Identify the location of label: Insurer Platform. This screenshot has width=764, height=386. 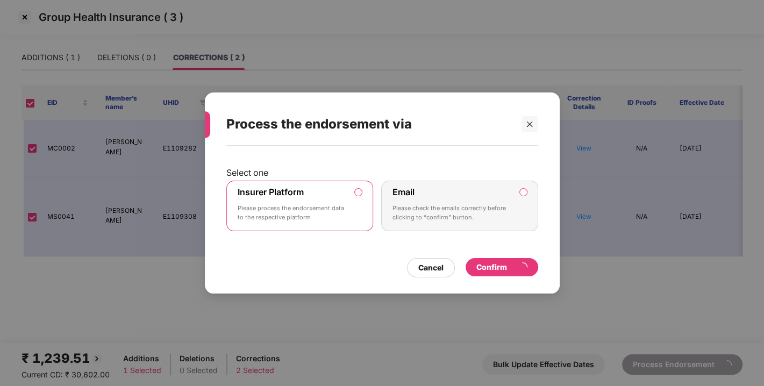
(270, 192).